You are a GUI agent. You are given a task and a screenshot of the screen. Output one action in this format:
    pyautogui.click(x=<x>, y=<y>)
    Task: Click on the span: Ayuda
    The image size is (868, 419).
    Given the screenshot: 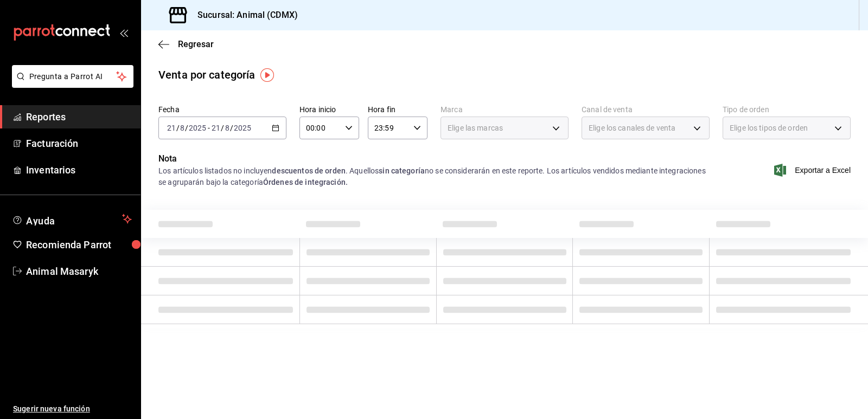 What is the action you would take?
    pyautogui.click(x=72, y=219)
    